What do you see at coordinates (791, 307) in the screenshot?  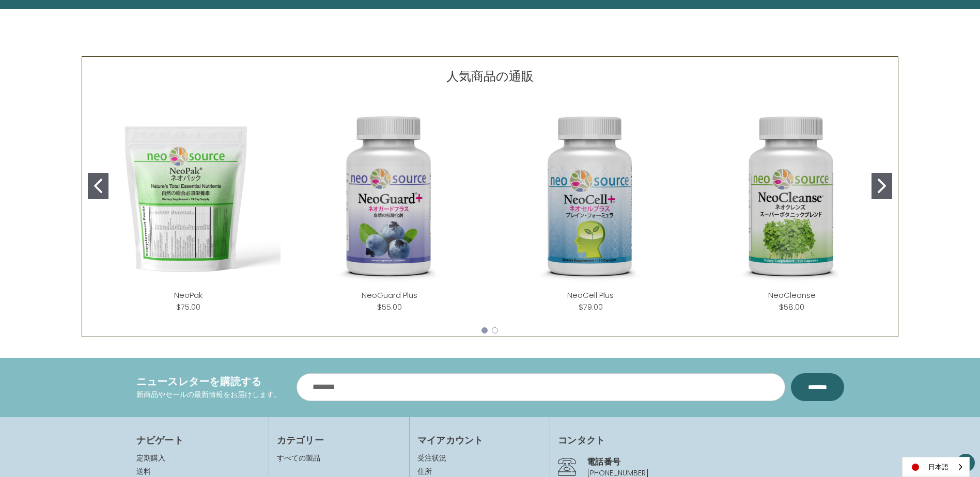 I see `div: $58.00` at bounding box center [791, 307].